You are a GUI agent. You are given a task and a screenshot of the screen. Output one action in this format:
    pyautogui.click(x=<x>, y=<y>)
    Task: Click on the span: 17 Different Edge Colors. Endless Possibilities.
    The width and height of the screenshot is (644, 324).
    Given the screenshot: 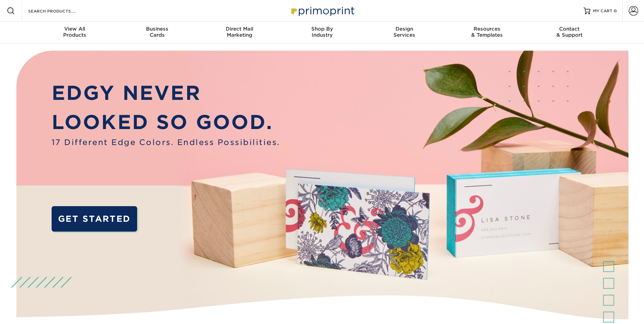 What is the action you would take?
    pyautogui.click(x=165, y=142)
    